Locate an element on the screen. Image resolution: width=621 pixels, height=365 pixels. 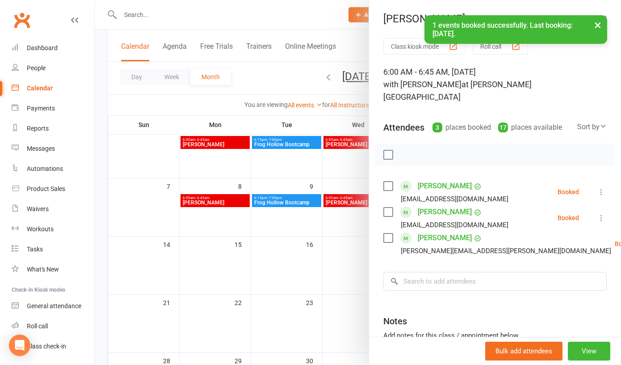
div: What's New is located at coordinates (43, 269).